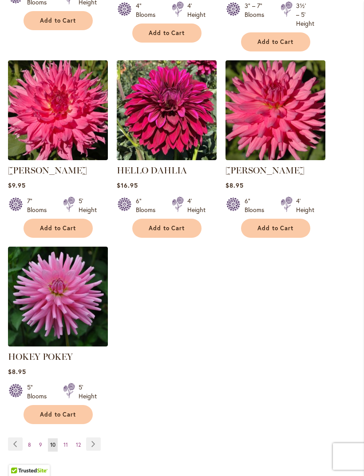 This screenshot has height=476, width=364. I want to click on img: Hello Dahlia, so click(166, 110).